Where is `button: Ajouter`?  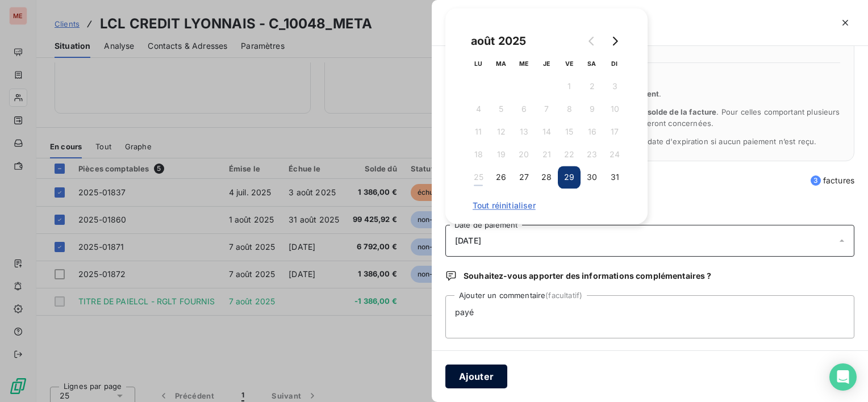 button: Ajouter is located at coordinates (476, 377).